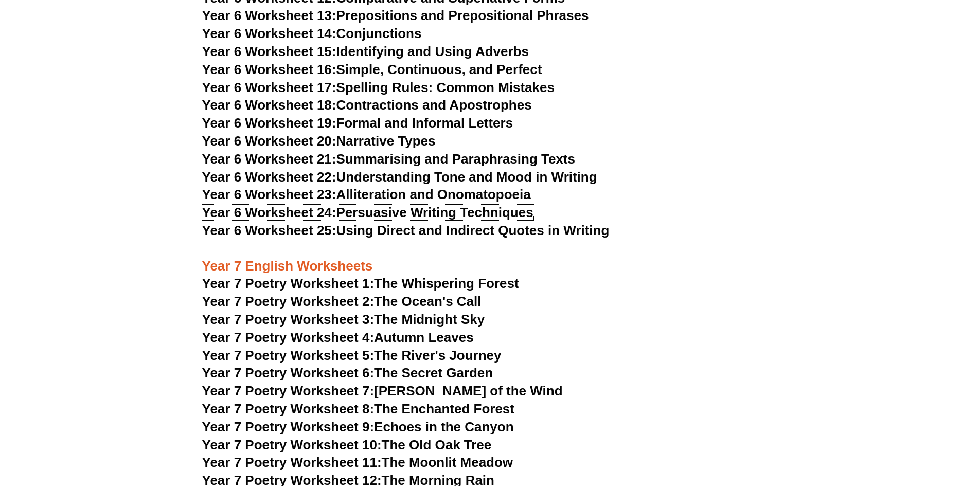 Image resolution: width=980 pixels, height=486 pixels. What do you see at coordinates (367, 195) in the screenshot?
I see `a: Year 6 Worksheet 23:Alliteration and Onomatopoeia` at bounding box center [367, 195].